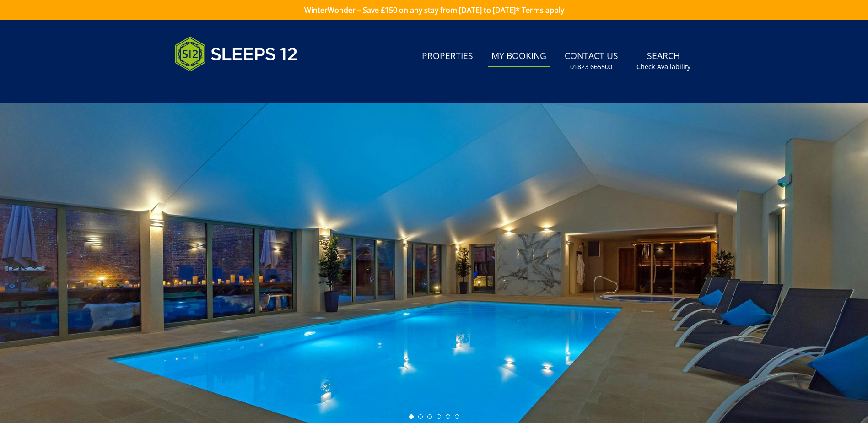 This screenshot has height=423, width=868. What do you see at coordinates (663, 61) in the screenshot?
I see `a: SearchCheck Availability` at bounding box center [663, 61].